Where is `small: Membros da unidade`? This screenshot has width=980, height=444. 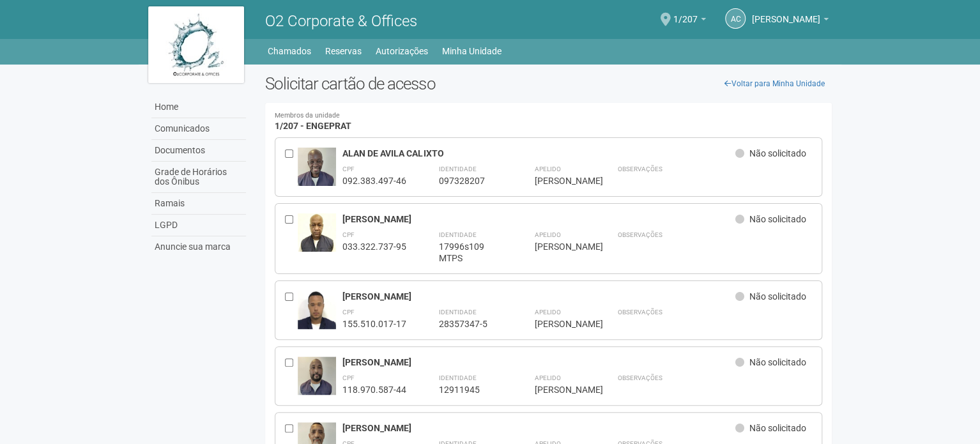
small: Membros da unidade is located at coordinates (549, 115).